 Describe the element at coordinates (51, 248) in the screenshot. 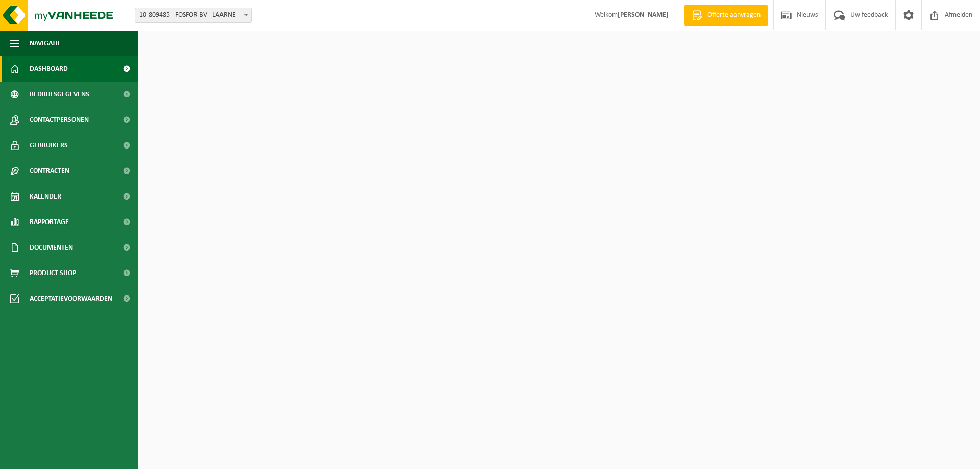

I see `span: Documenten` at that location.